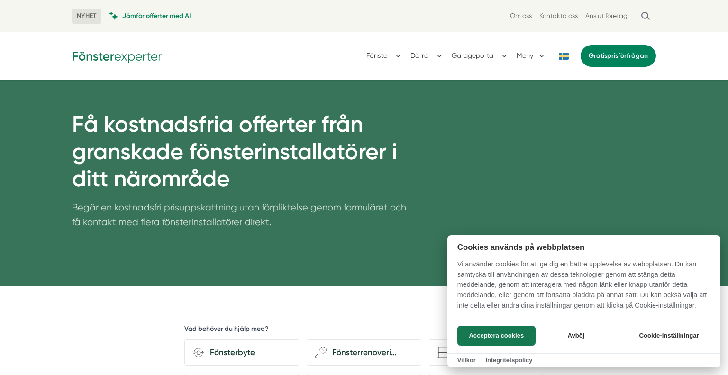 The height and width of the screenshot is (375, 728). What do you see at coordinates (584, 288) in the screenshot?
I see `p: Vi använder cookies för att ge dig en bättre upplevelse av webbplatsen. Du kan samtycka till anvä...` at bounding box center [584, 288].